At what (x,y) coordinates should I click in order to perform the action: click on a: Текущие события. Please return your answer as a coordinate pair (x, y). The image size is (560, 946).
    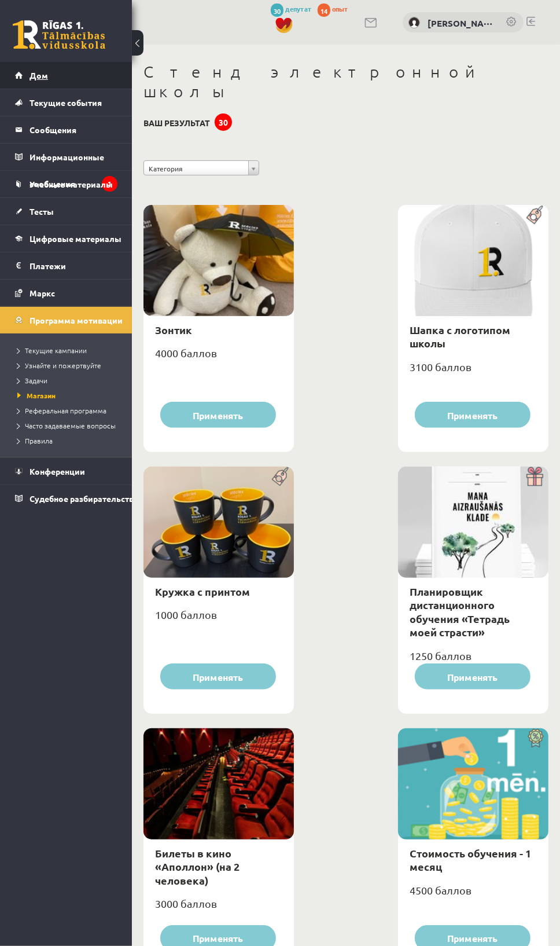
    Looking at the image, I should click on (66, 103).